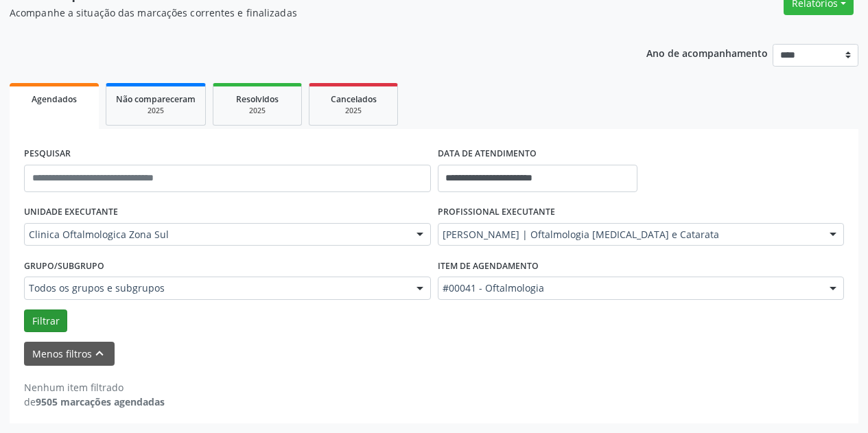  I want to click on div: Nenhum item filtrado, so click(94, 387).